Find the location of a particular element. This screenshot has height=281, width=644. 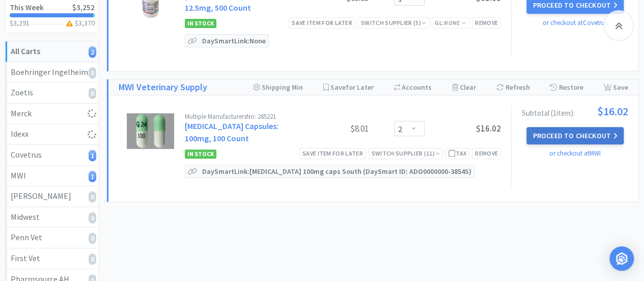

button: Proceed to Checkout is located at coordinates (575, 135).